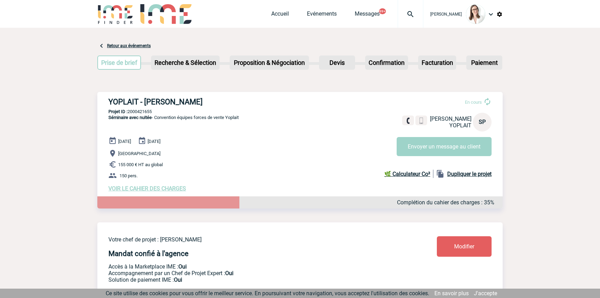 The height and width of the screenshot is (298, 600). Describe the element at coordinates (367, 15) in the screenshot. I see `a: Messages` at that location.